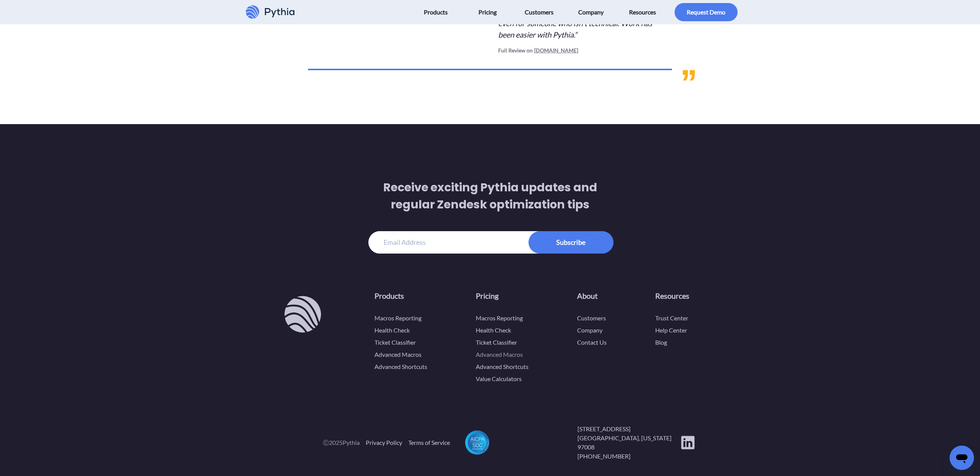 This screenshot has width=980, height=476. I want to click on a: Contact Us, so click(592, 342).